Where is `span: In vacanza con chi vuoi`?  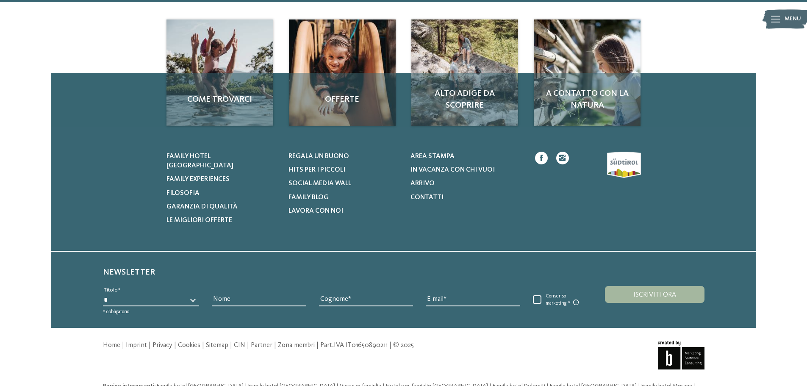 span: In vacanza con chi vuoi is located at coordinates (453, 170).